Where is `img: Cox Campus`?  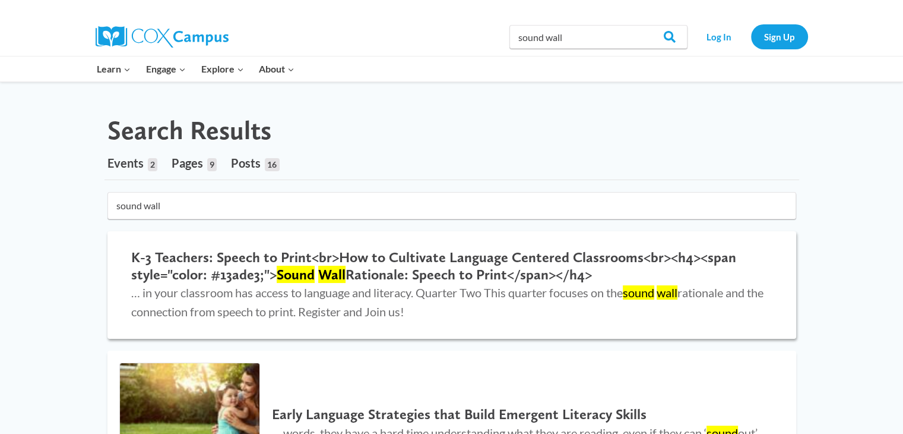
img: Cox Campus is located at coordinates (162, 37).